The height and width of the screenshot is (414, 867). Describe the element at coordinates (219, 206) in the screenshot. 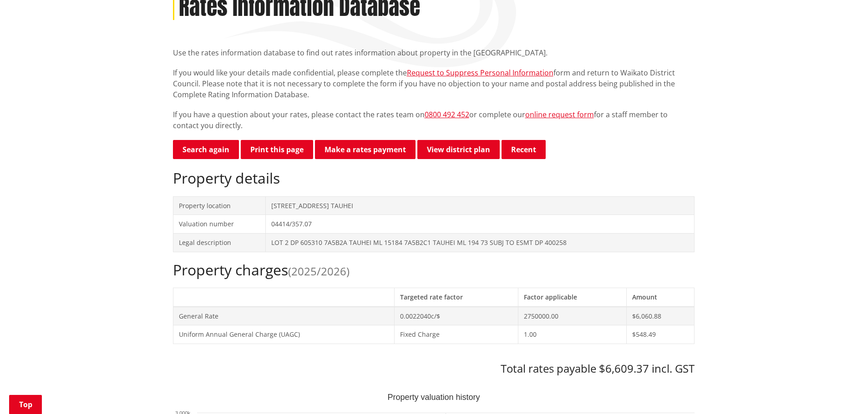

I see `td: Property location` at that location.